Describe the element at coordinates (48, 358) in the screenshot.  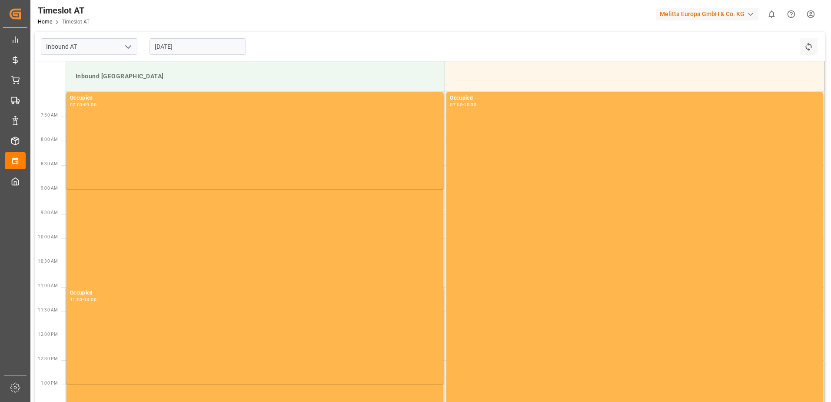
I see `span: 12:30 PM` at that location.